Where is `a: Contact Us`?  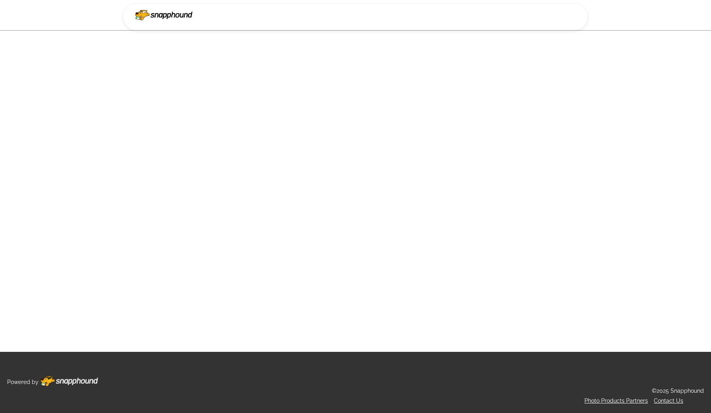 a: Contact Us is located at coordinates (669, 400).